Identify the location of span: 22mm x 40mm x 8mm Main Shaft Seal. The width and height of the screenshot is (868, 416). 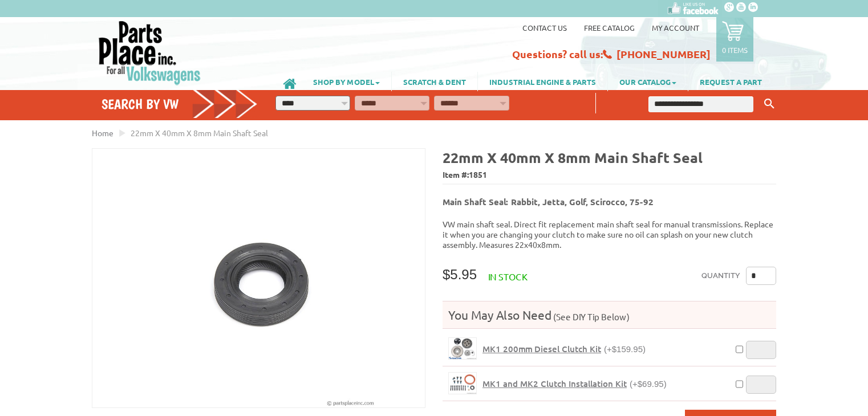
(199, 133).